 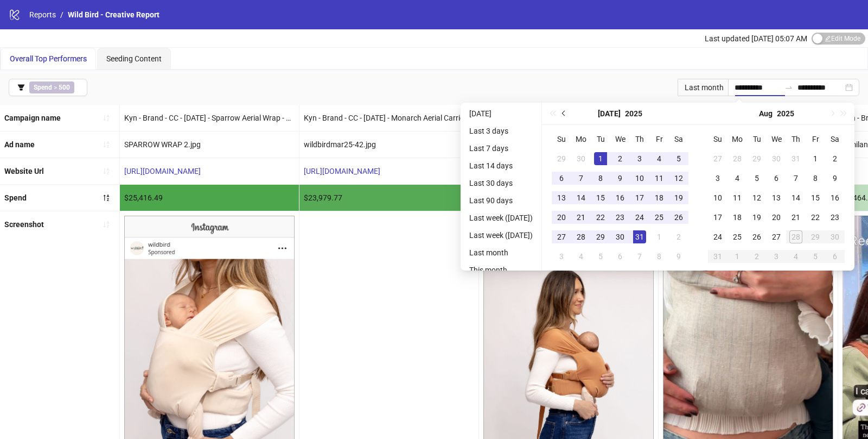 What do you see at coordinates (620, 217) in the screenshot?
I see `div: 23` at bounding box center [620, 217].